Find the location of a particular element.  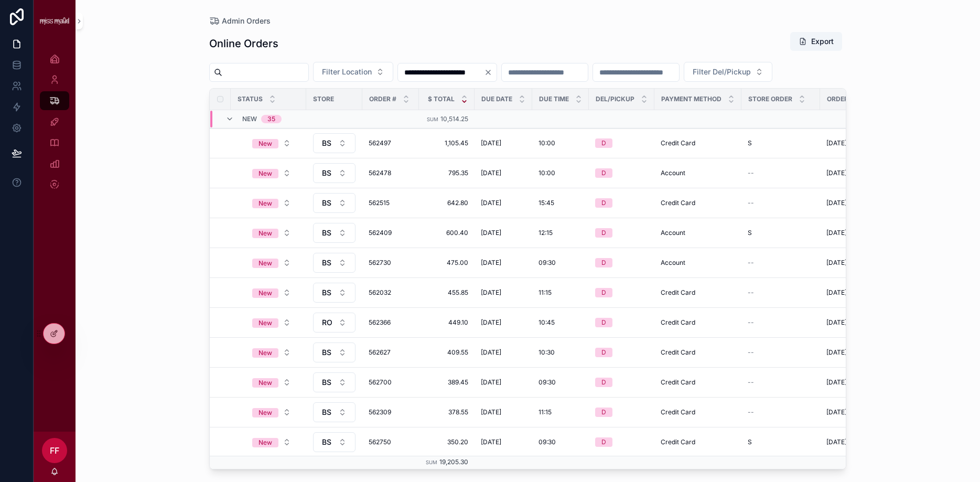

a: 795.35 is located at coordinates (446, 173).